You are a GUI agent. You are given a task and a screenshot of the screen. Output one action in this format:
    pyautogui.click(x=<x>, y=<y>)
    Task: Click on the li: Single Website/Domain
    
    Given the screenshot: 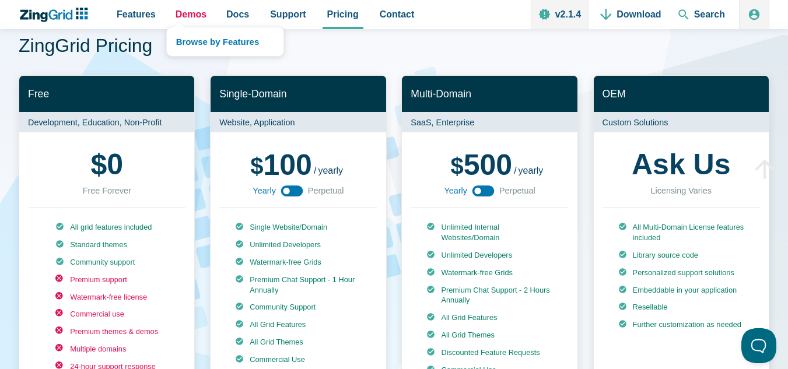 What is the action you would take?
    pyautogui.click(x=298, y=228)
    